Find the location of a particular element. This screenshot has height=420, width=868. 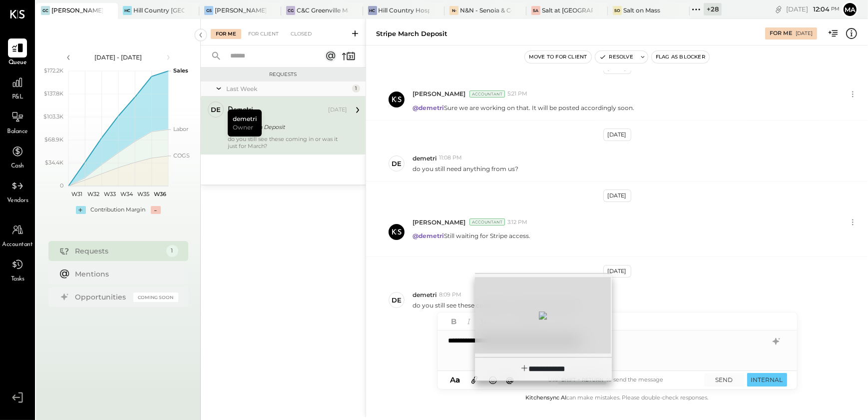

text: W33 is located at coordinates (110, 194).